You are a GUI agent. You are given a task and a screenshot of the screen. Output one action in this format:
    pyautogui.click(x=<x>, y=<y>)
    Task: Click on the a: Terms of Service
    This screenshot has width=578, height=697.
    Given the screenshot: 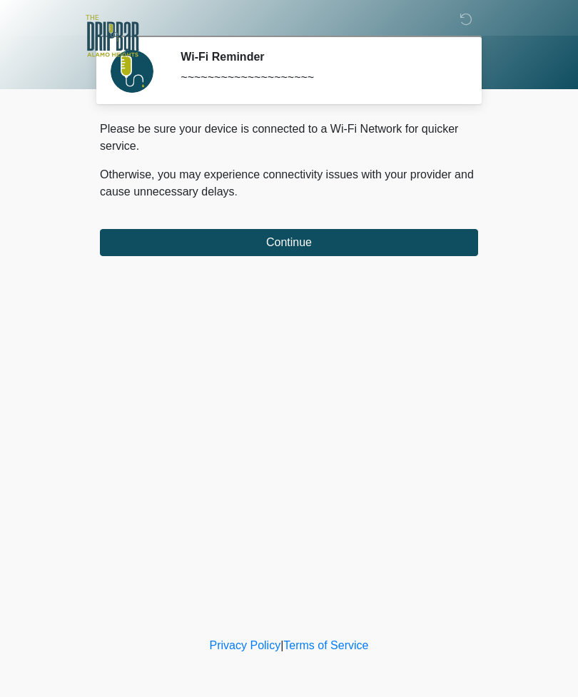 What is the action you would take?
    pyautogui.click(x=325, y=645)
    